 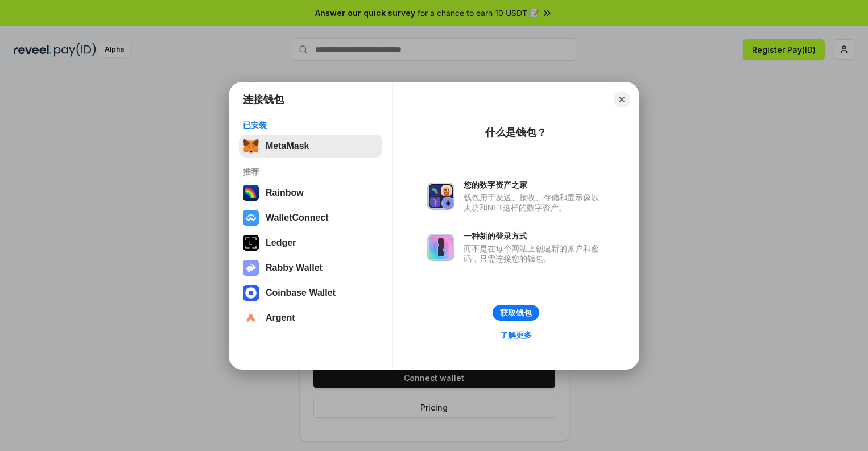 What do you see at coordinates (310, 193) in the screenshot?
I see `button: Rainbow` at bounding box center [310, 193].